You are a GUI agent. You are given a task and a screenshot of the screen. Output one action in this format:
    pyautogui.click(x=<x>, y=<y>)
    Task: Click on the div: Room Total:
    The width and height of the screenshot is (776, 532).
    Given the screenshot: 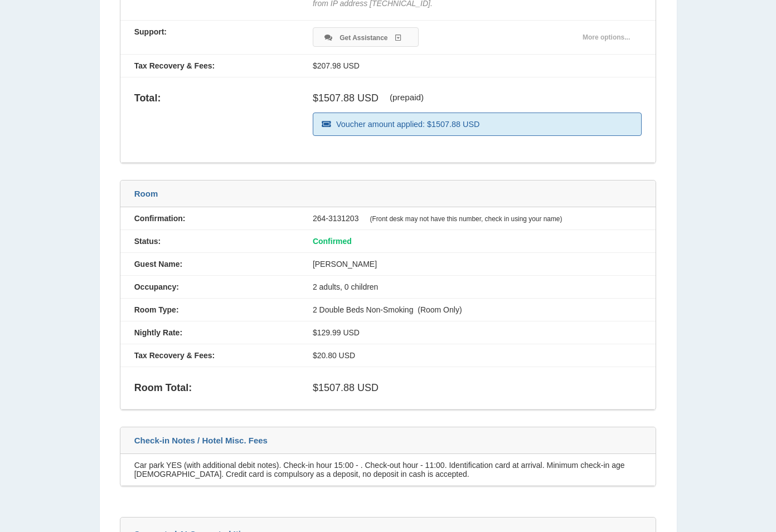 What is the action you would take?
    pyautogui.click(x=209, y=388)
    